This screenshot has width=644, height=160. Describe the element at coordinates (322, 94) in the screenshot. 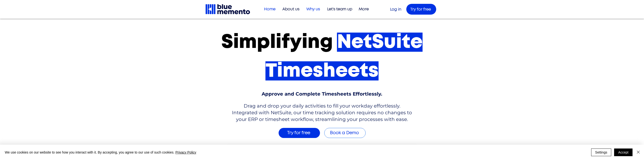

I see `span: Approve and Complete Timesheets Effortlessly.` at that location.